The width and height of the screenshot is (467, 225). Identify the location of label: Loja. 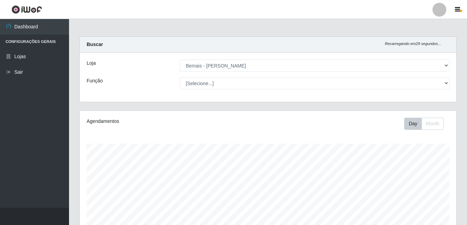
(91, 63).